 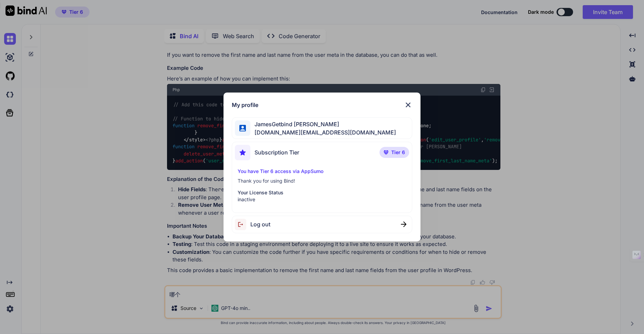 I want to click on span: Log out, so click(x=260, y=224).